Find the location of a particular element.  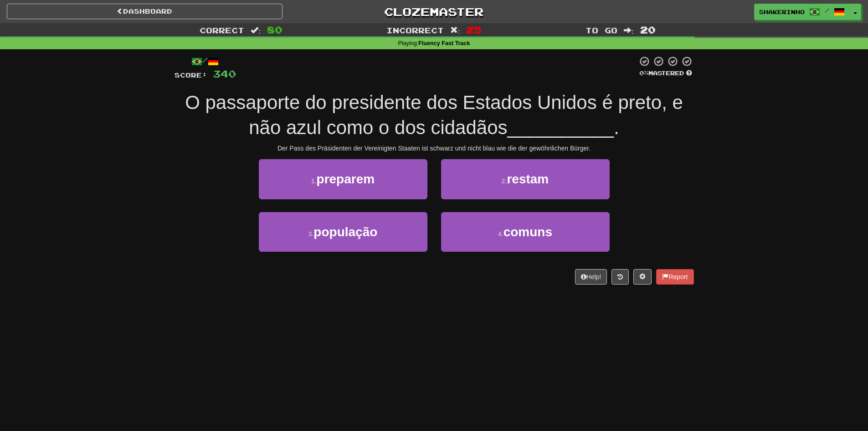

small: 1 . is located at coordinates (314, 181).